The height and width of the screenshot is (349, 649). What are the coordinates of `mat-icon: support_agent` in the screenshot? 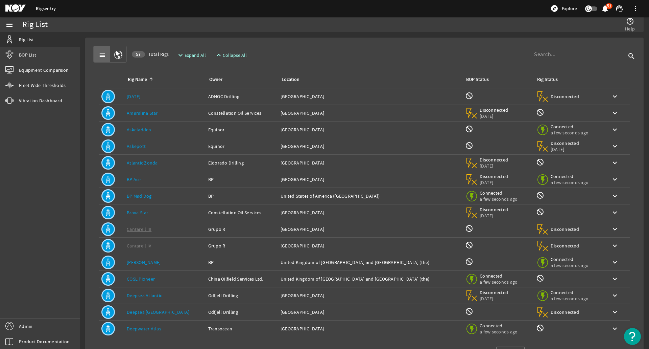 It's located at (620, 8).